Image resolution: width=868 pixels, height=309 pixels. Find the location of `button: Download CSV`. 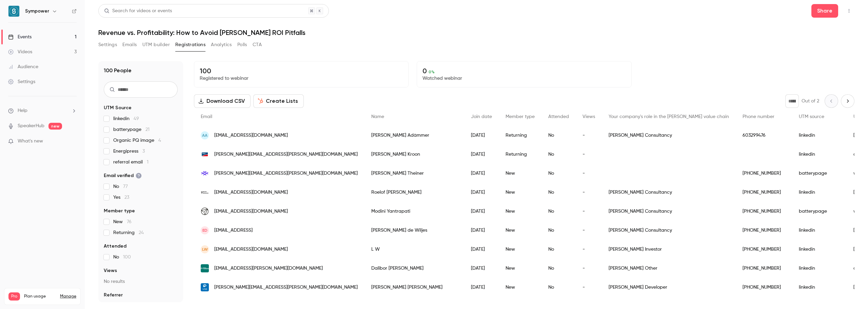

button: Download CSV is located at coordinates (222, 101).